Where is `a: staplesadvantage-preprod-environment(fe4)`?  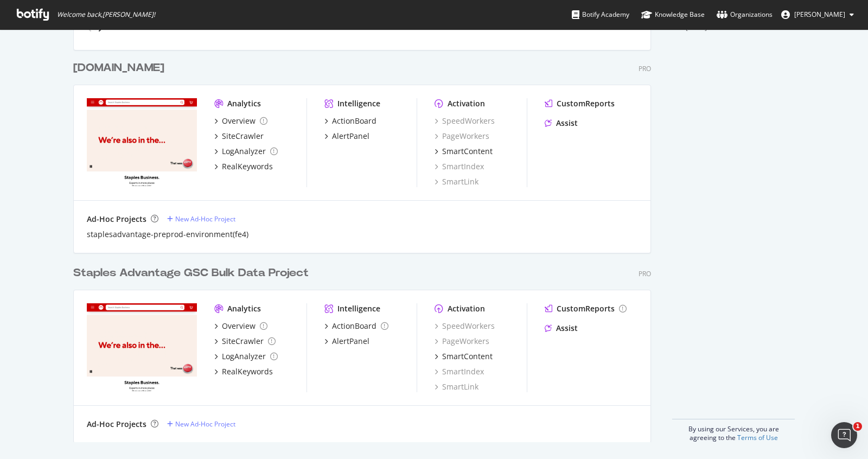 a: staplesadvantage-preprod-environment(fe4) is located at coordinates (168, 234).